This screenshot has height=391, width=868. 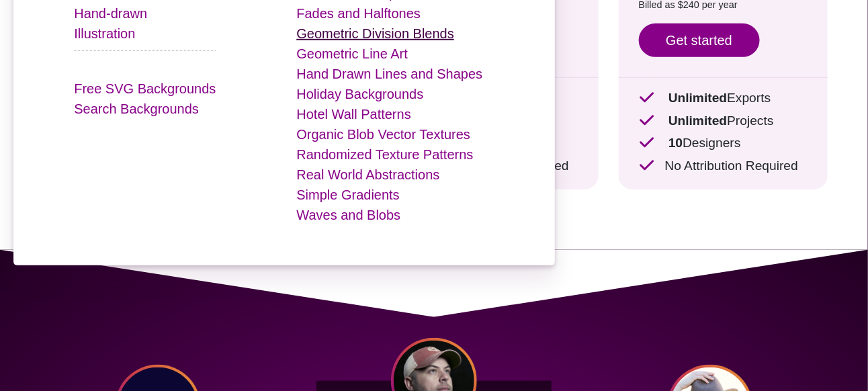 What do you see at coordinates (368, 175) in the screenshot?
I see `a: Real World Abstractions` at bounding box center [368, 175].